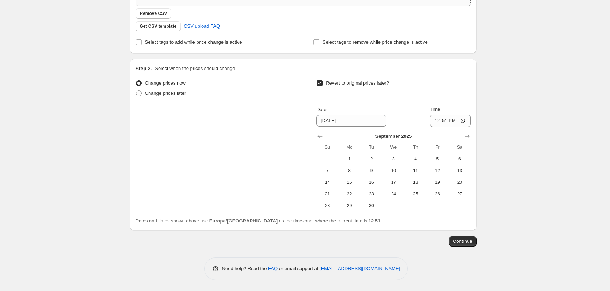 The width and height of the screenshot is (610, 291). I want to click on button: Thursday September 11 2025, so click(415, 171).